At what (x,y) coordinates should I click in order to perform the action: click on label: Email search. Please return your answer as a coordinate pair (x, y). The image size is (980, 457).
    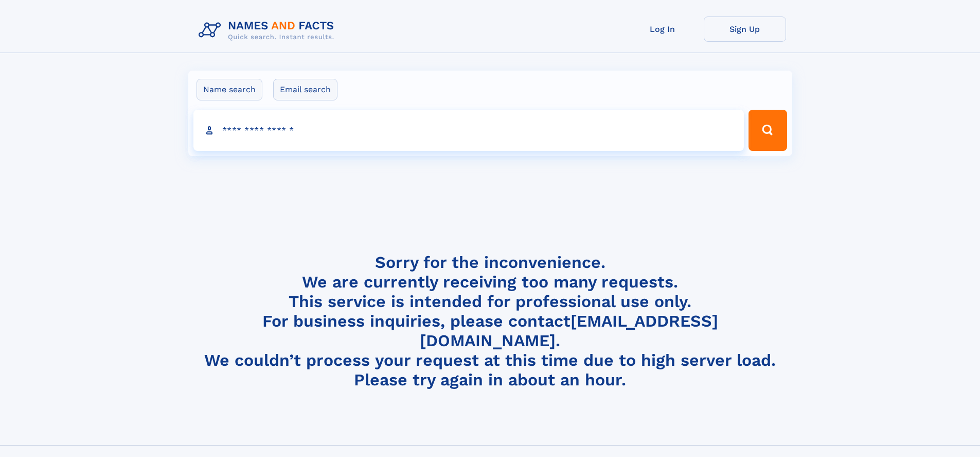
    Looking at the image, I should click on (305, 90).